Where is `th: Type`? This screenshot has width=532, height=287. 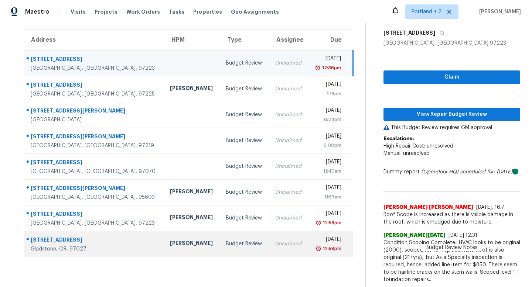
th: Type is located at coordinates (244, 40).